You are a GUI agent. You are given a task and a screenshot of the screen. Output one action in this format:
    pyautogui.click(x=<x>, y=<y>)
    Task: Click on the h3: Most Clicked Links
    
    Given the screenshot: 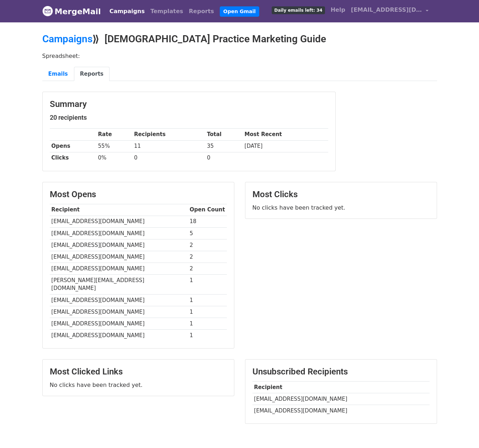 What is the action you would take?
    pyautogui.click(x=138, y=372)
    